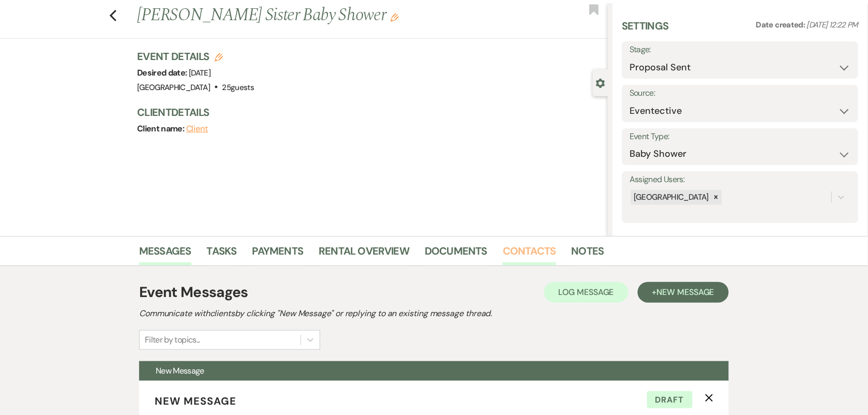  What do you see at coordinates (222, 254) in the screenshot?
I see `a: Tasks` at bounding box center [222, 254].